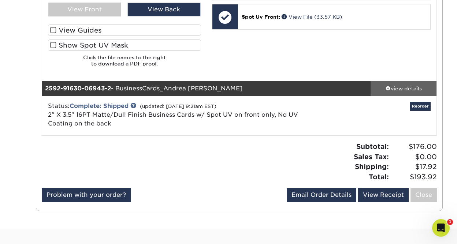 The image size is (457, 244). Describe the element at coordinates (322, 195) in the screenshot. I see `a: Email Order Details` at that location.